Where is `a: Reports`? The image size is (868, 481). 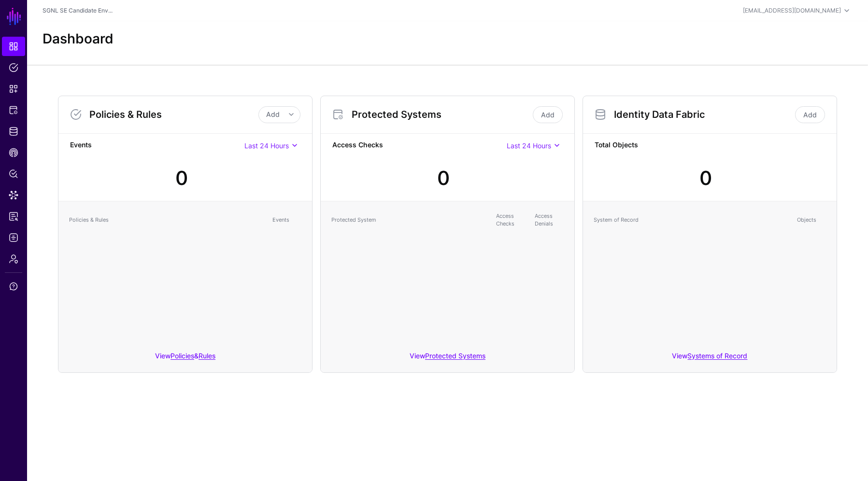
a: Reports is located at coordinates (14, 216).